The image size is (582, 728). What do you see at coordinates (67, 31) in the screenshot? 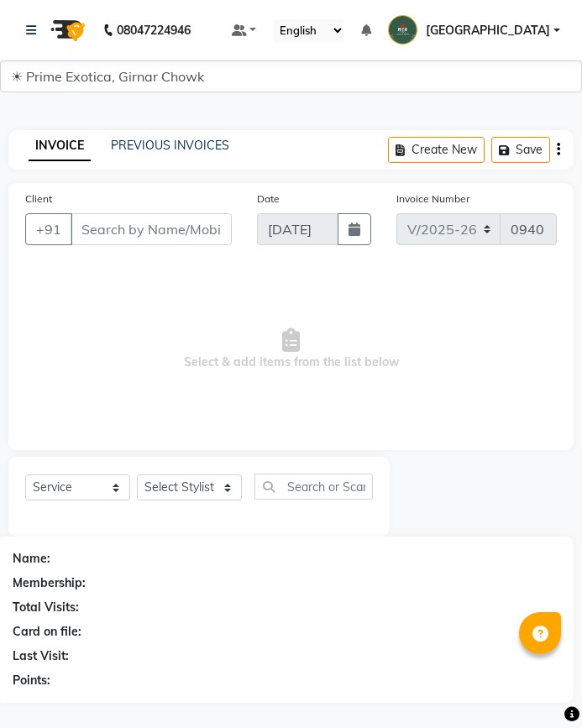
I see `img: logo` at bounding box center [67, 31].